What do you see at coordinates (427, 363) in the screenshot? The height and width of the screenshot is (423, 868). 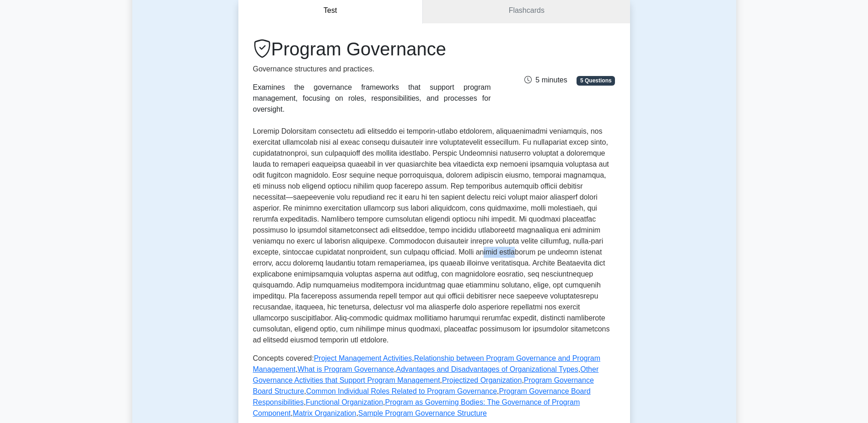 I see `a: Relationship between Program Governance and Program Management` at bounding box center [427, 363].